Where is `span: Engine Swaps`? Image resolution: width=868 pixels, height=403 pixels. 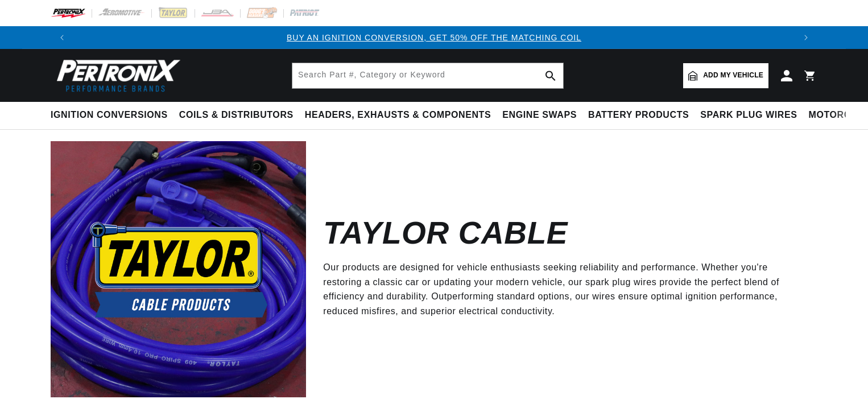
span: Engine Swaps is located at coordinates (539, 115).